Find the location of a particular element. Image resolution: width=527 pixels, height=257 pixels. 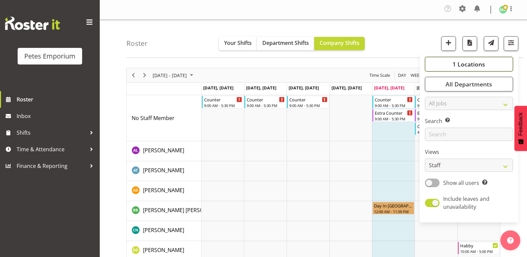

button: Previous is located at coordinates (133, 75).